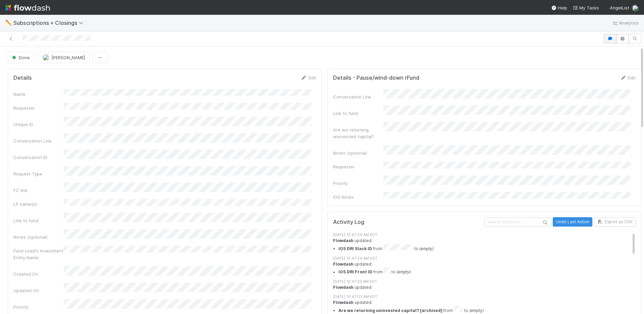 The image size is (644, 314). Describe the element at coordinates (358, 197) in the screenshot. I see `div: IOS Notes` at that location.